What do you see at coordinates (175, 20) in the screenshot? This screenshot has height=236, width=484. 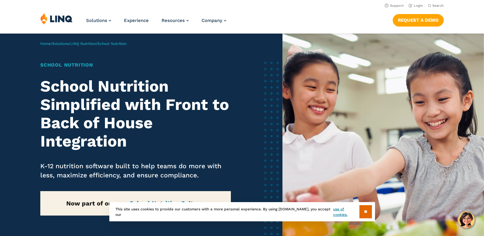 I see `a: Resources` at bounding box center [175, 20].